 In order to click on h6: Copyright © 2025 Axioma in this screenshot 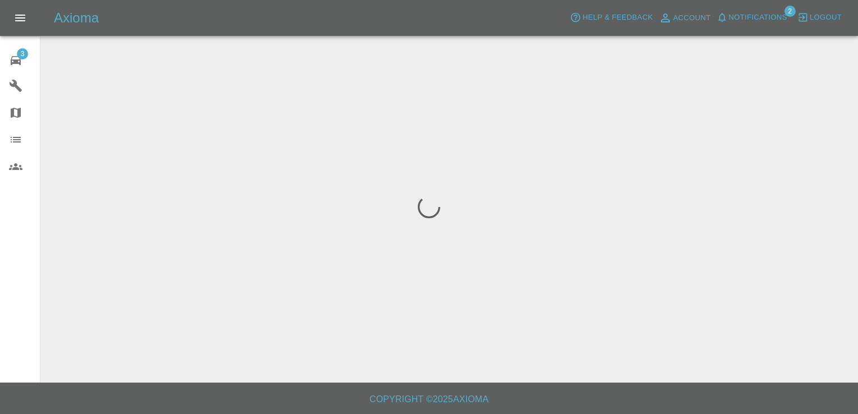, I will do `click(429, 400)`.